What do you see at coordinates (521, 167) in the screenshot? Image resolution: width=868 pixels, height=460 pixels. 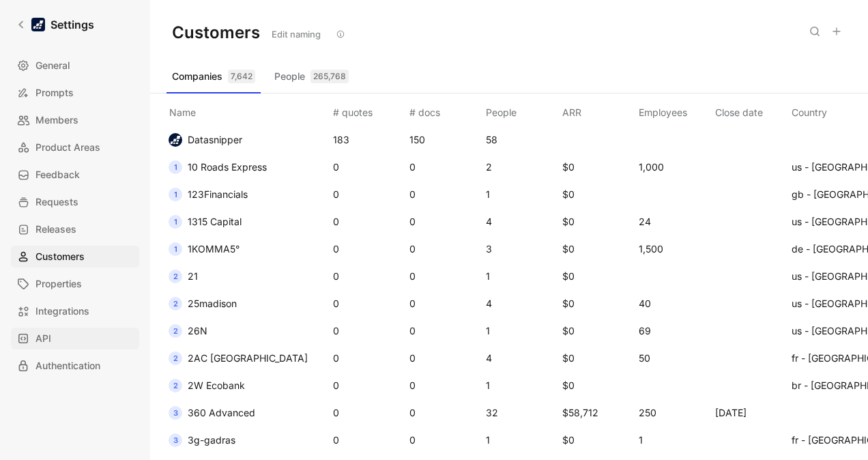 I see `td: 2` at bounding box center [521, 167].